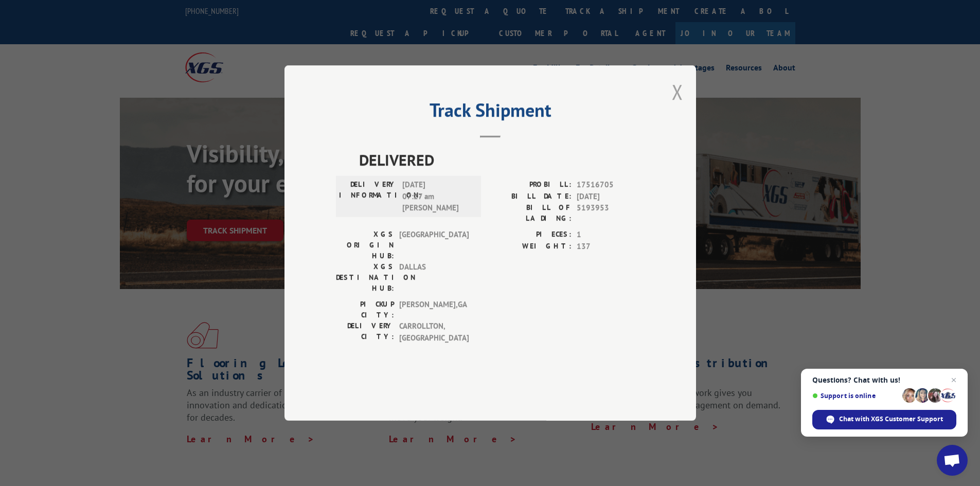 The height and width of the screenshot is (486, 980). I want to click on span: DALLAS, so click(434, 277).